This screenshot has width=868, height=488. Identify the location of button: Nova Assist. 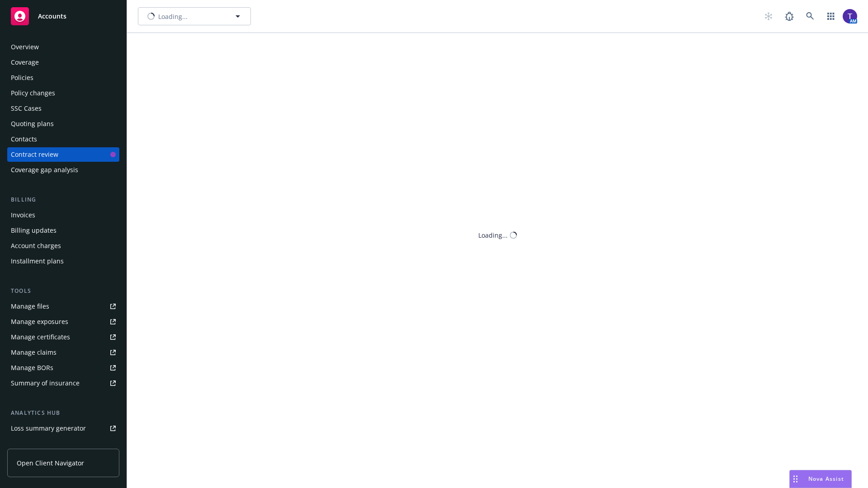
(820, 479).